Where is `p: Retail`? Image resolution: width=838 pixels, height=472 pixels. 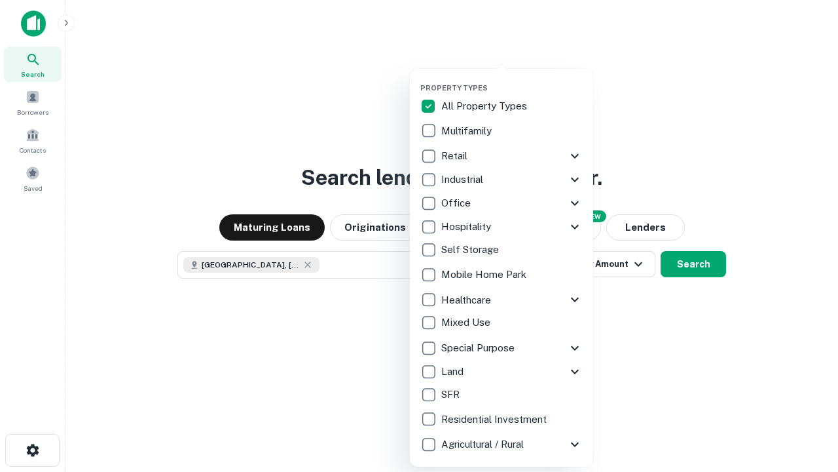
p: Retail is located at coordinates (456, 156).